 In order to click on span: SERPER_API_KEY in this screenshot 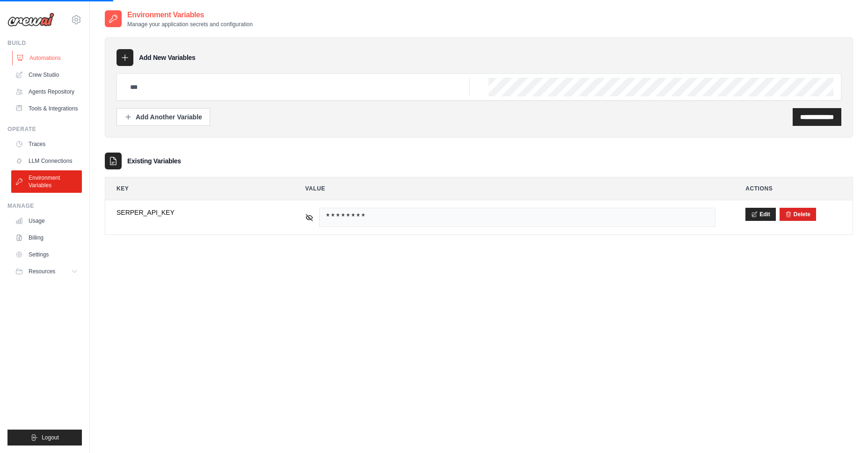, I will do `click(195, 212)`.